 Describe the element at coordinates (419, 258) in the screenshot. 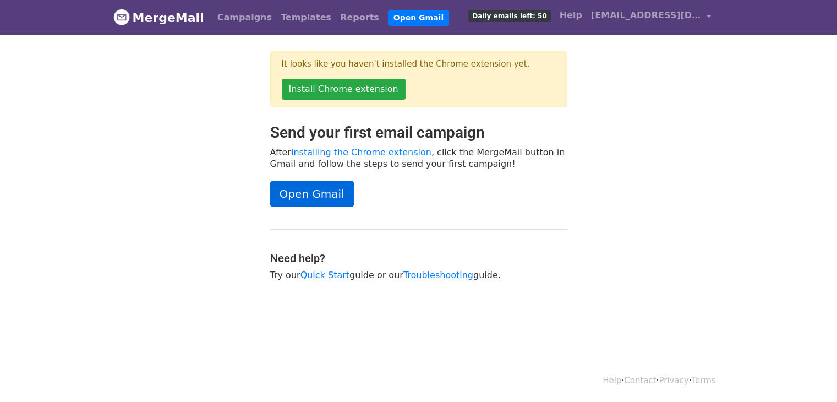

I see `h4: Need help?` at that location.